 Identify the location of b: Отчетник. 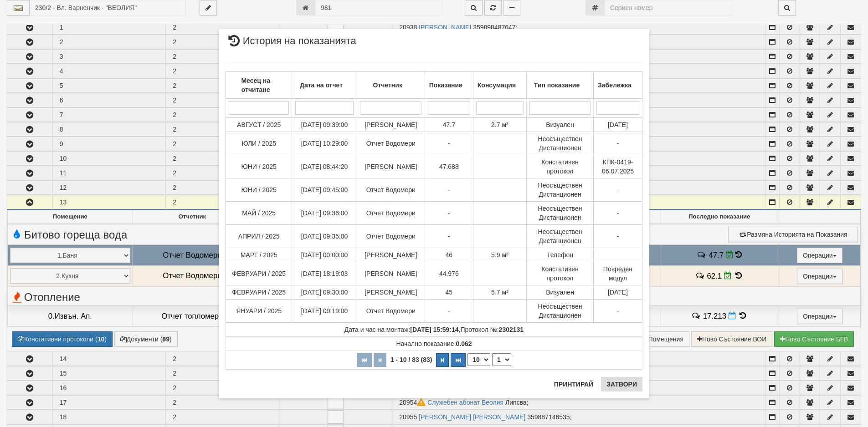
(387, 85).